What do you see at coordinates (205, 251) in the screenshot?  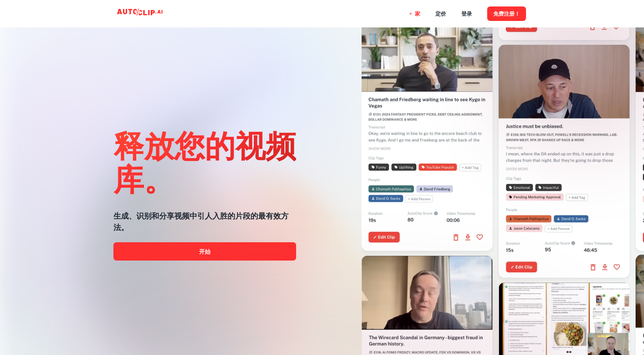 I see `a: 开始` at bounding box center [205, 251].